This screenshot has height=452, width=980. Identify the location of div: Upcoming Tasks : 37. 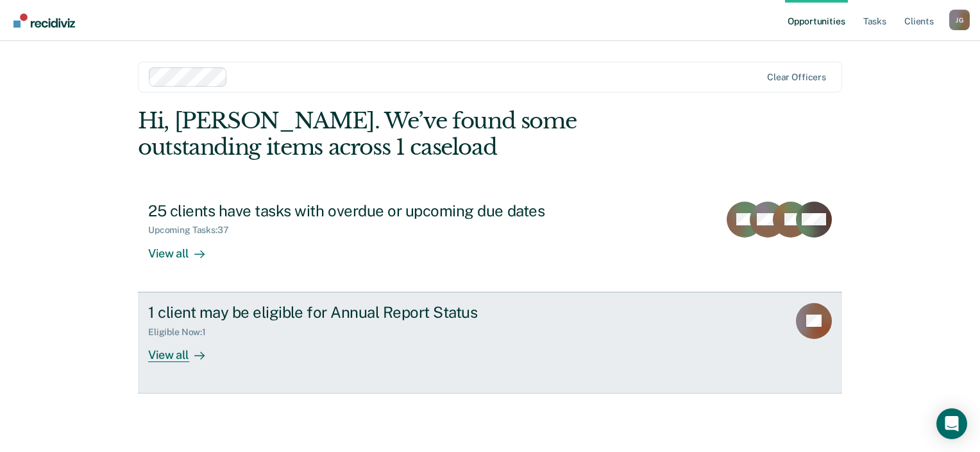
(194, 230).